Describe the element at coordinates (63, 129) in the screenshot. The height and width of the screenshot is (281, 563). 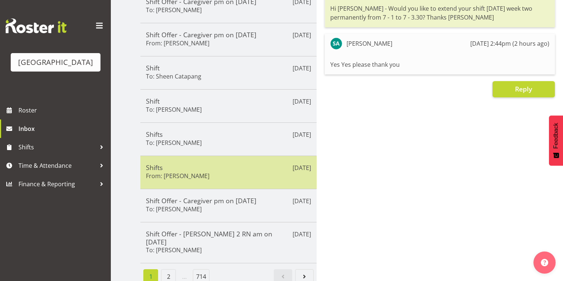
I see `span: Inbox` at that location.